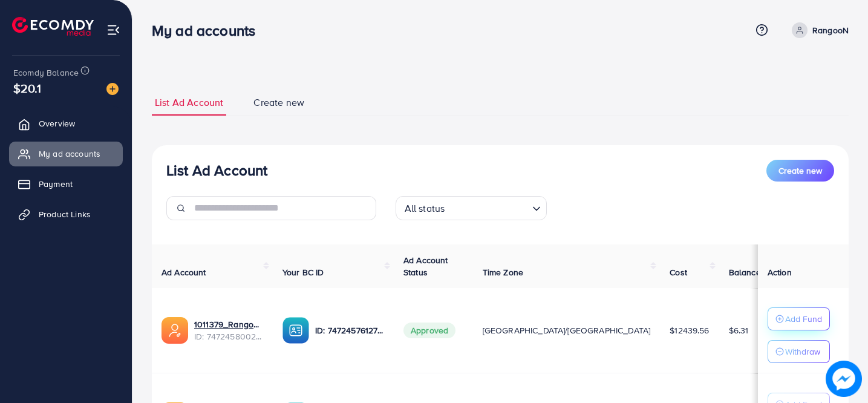 The height and width of the screenshot is (403, 868). What do you see at coordinates (424, 208) in the screenshot?
I see `span: All status` at bounding box center [424, 208].